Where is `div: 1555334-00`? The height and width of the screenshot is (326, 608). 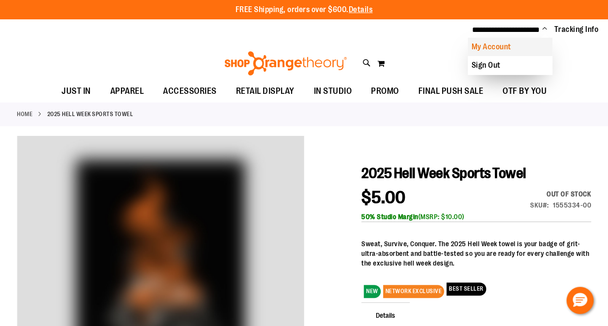
div: 1555334-00 is located at coordinates (572, 205).